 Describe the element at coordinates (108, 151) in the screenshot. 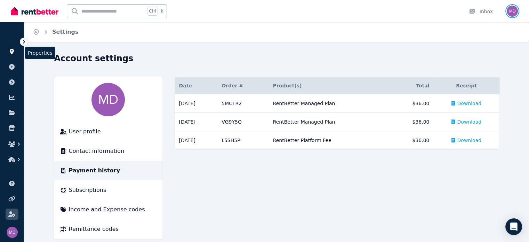

I see `a: Contact information` at that location.